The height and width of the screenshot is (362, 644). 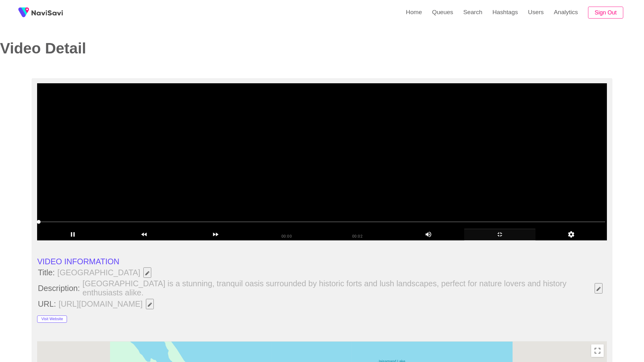 I want to click on button: Sign Out, so click(x=606, y=12).